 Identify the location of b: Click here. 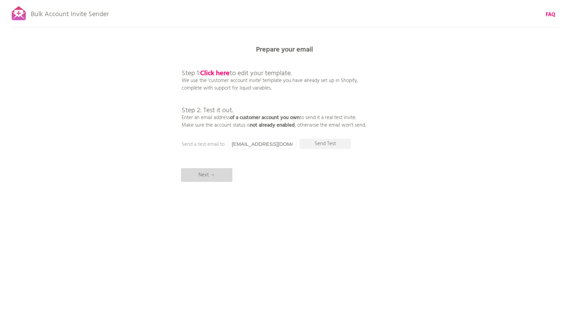
(215, 73).